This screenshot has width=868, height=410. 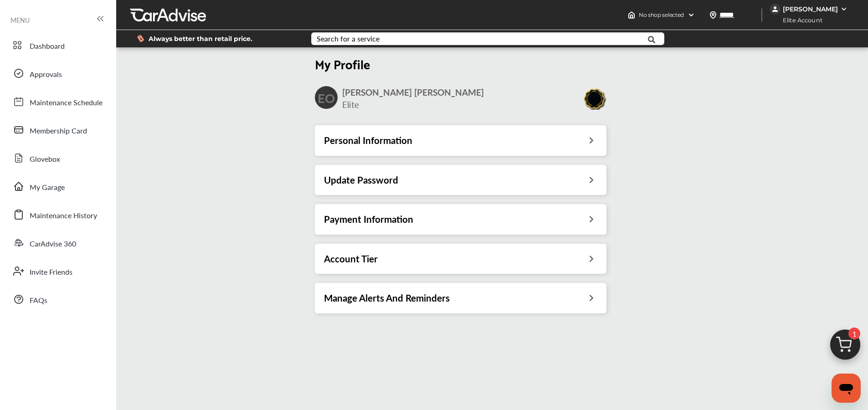 What do you see at coordinates (350, 104) in the screenshot?
I see `span: Elite` at bounding box center [350, 104].